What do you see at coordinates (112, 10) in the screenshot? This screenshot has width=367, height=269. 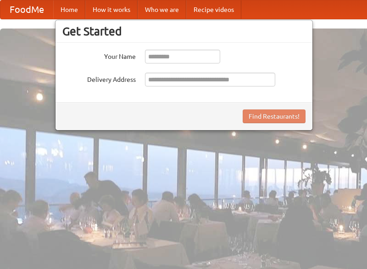 I see `a: How it works` at bounding box center [112, 10].